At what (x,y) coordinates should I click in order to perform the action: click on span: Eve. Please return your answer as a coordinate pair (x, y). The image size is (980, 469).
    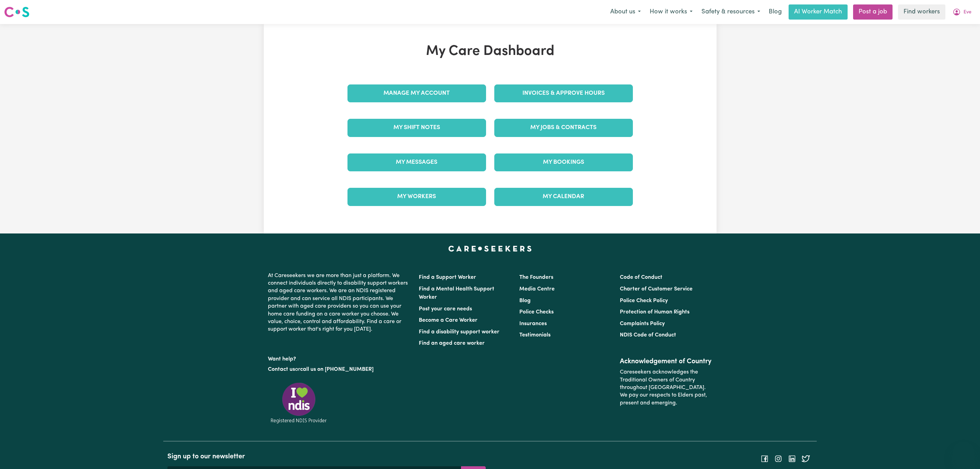
    Looking at the image, I should click on (967, 12).